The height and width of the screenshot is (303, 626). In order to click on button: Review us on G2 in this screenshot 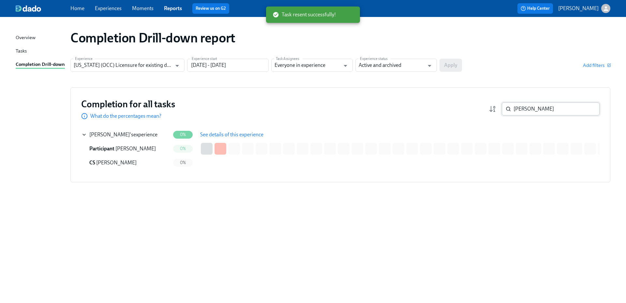, I will do `click(211, 8)`.